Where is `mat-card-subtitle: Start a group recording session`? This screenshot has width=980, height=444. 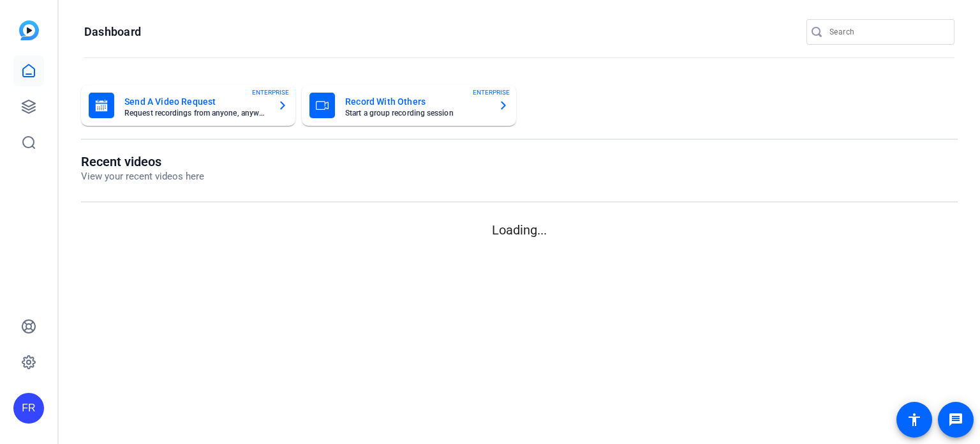 mat-card-subtitle: Start a group recording session is located at coordinates (417, 113).